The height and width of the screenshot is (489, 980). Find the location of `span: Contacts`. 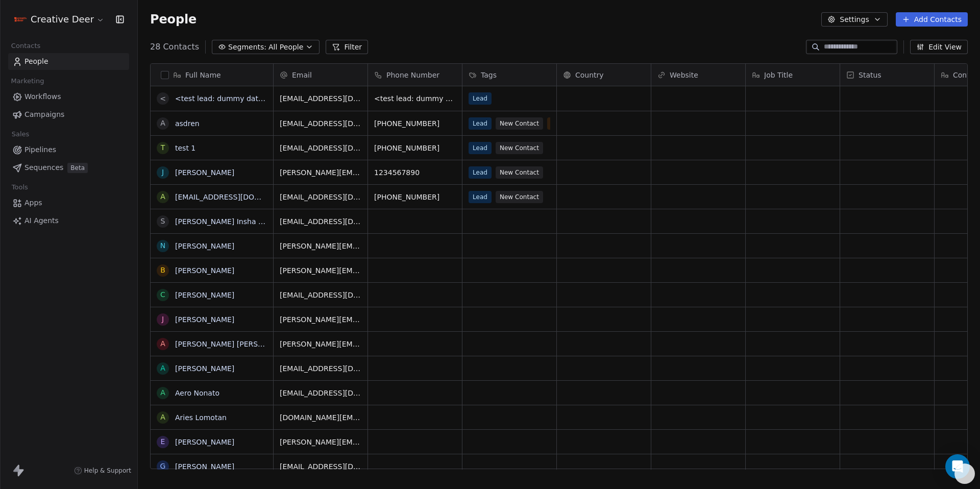

span: Contacts is located at coordinates (26, 46).